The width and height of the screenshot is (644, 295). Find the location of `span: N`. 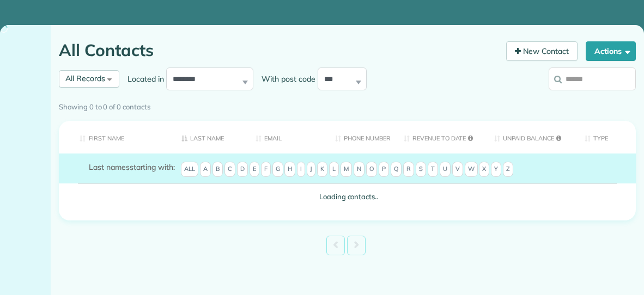

span: N is located at coordinates (359, 169).